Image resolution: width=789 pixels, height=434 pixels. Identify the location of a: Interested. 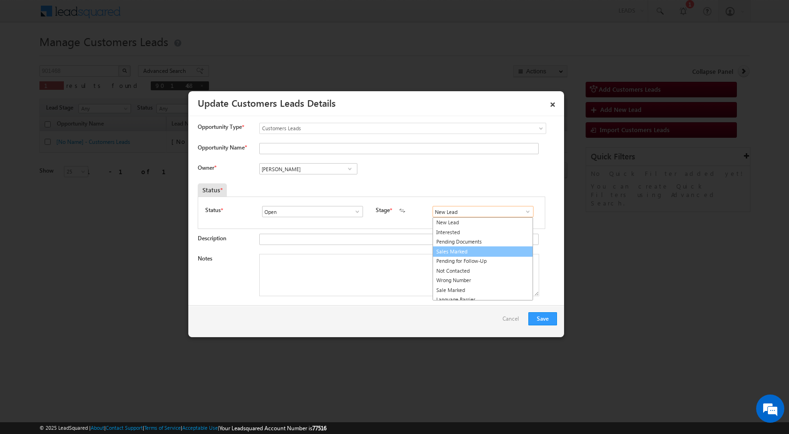
(483, 232).